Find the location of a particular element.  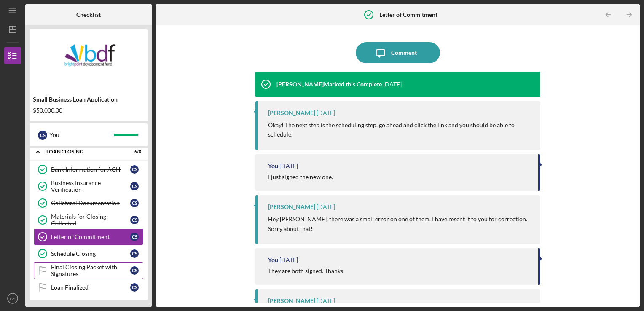

div: Loan Closing is located at coordinates (83, 152).